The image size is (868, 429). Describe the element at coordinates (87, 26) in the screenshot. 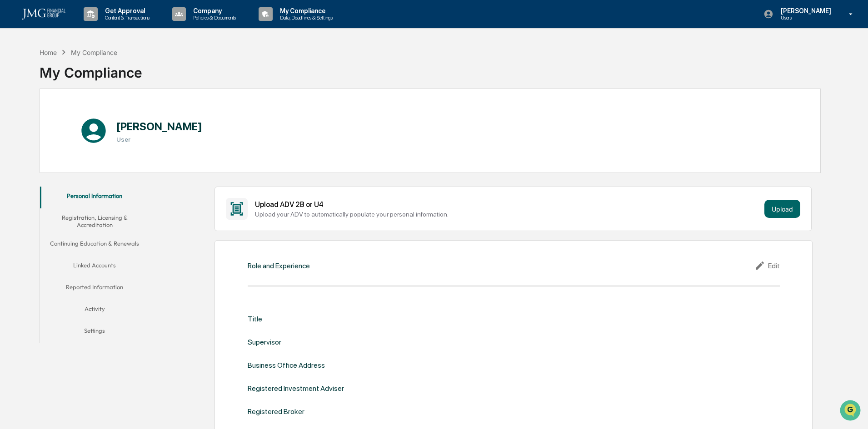

I see `p: How can we help?` at that location.